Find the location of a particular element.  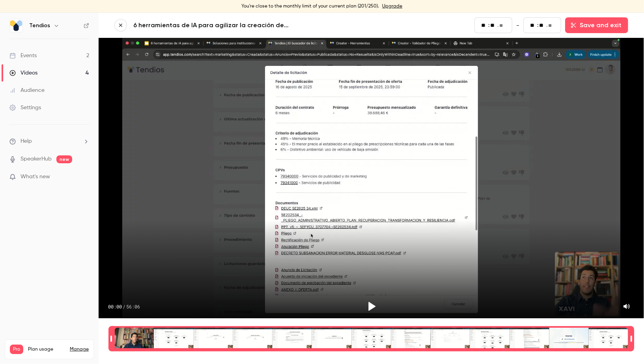

section: Video player is located at coordinates (371, 178).